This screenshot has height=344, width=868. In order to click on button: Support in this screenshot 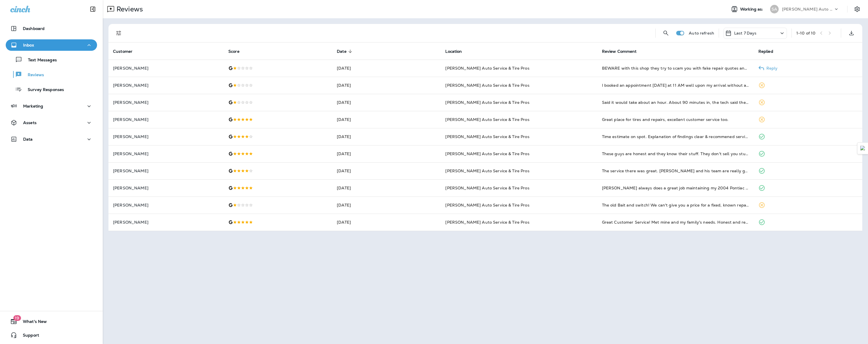, I will do `click(52, 335)`.